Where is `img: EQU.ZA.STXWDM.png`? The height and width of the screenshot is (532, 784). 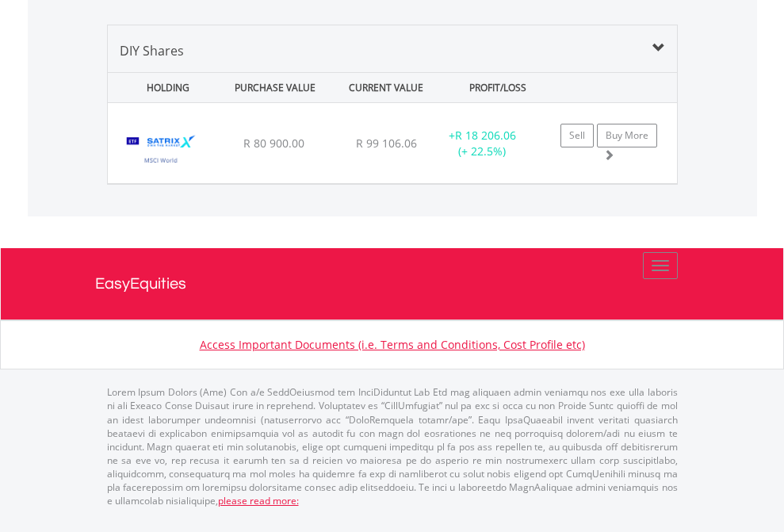 img: EQU.ZA.STXWDM.png is located at coordinates (161, 151).